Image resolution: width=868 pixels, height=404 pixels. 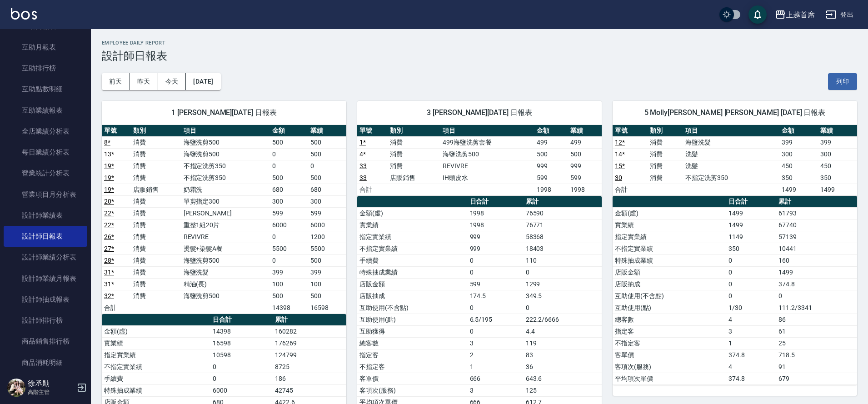 I want to click on td: 176269, so click(x=309, y=343).